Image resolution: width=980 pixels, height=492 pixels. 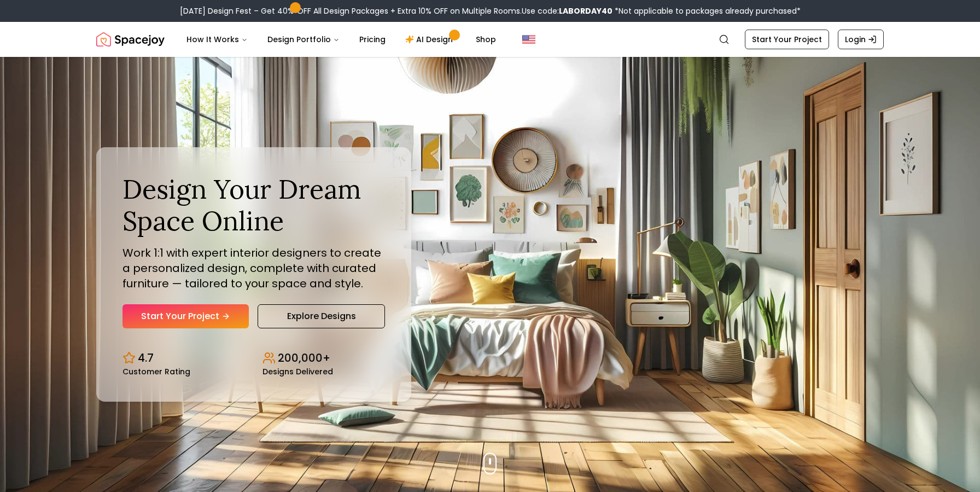 What do you see at coordinates (254, 268) in the screenshot?
I see `p: Work 1:1 with expert interior designers to create a personalized design, complete with curated fu...` at bounding box center [254, 268].